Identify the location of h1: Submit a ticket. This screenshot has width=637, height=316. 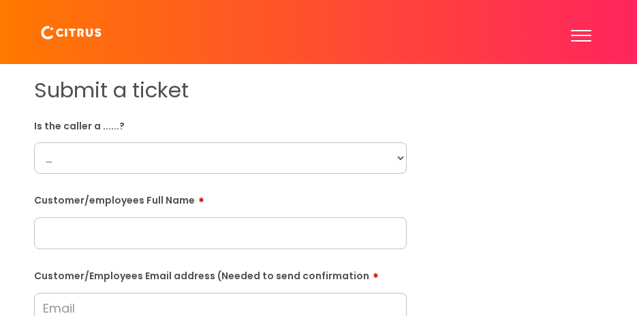
(220, 90).